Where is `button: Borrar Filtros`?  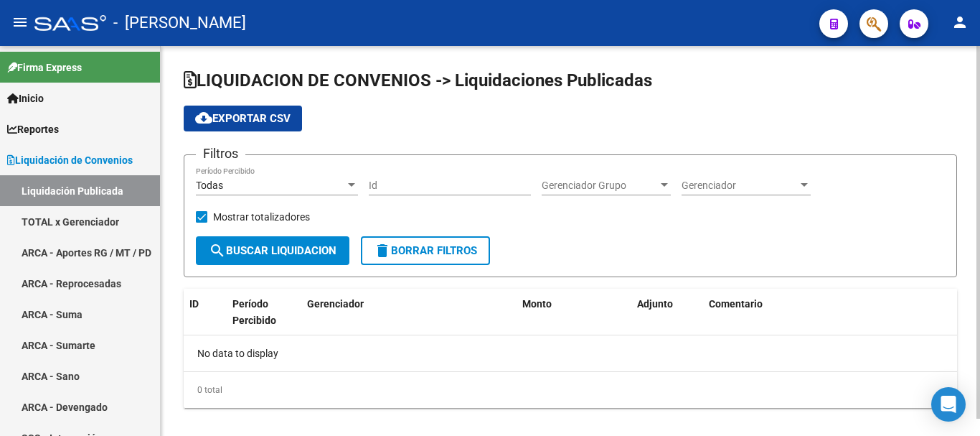 button: Borrar Filtros is located at coordinates (426, 250).